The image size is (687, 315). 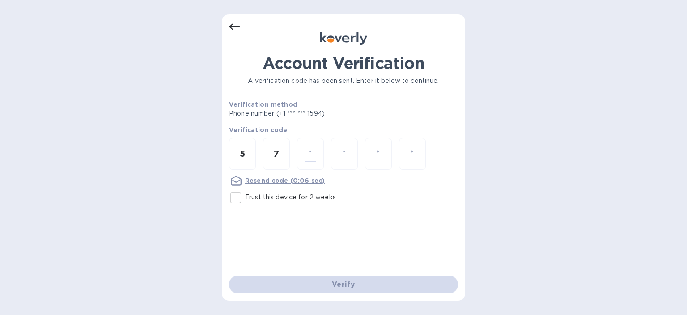 What do you see at coordinates (344, 81) in the screenshot?
I see `p: A verification code has been sent. Enter it below to continue.` at bounding box center [344, 81].